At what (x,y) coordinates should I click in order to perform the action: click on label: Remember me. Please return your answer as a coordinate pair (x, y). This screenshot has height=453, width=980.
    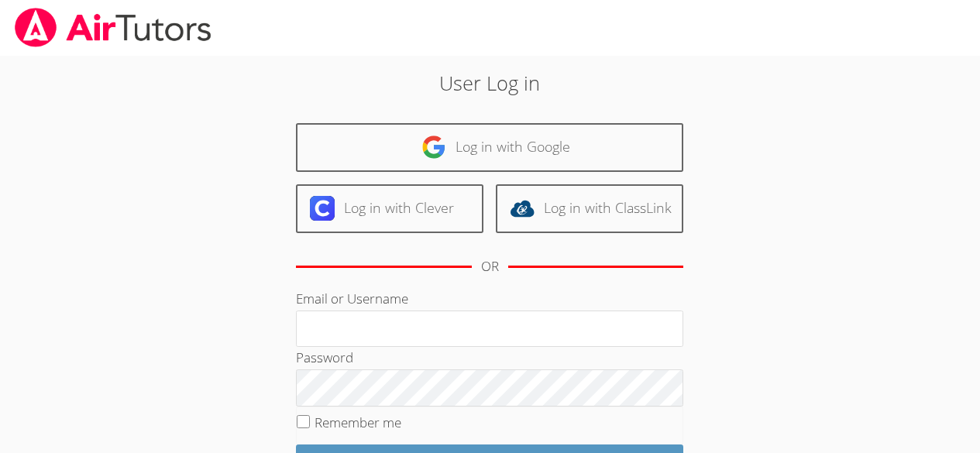
    Looking at the image, I should click on (358, 422).